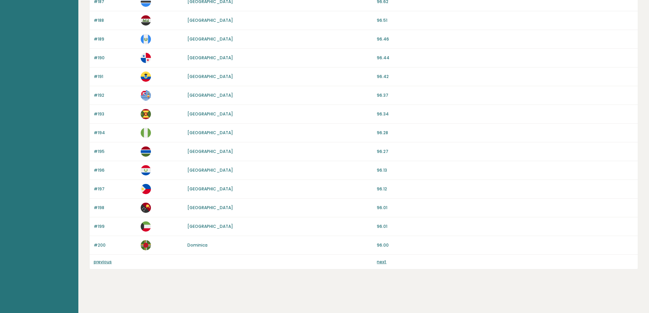 This screenshot has height=313, width=649. I want to click on img: ng.svg, so click(146, 133).